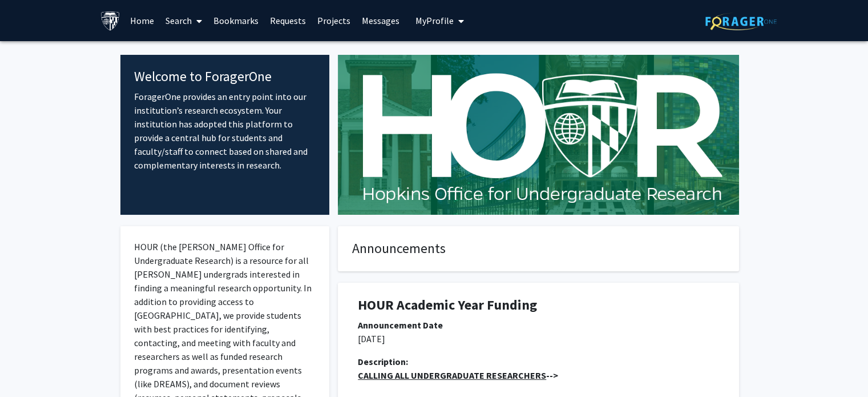 This screenshot has height=397, width=868. Describe the element at coordinates (539, 325) in the screenshot. I see `div: Announcement Date` at that location.